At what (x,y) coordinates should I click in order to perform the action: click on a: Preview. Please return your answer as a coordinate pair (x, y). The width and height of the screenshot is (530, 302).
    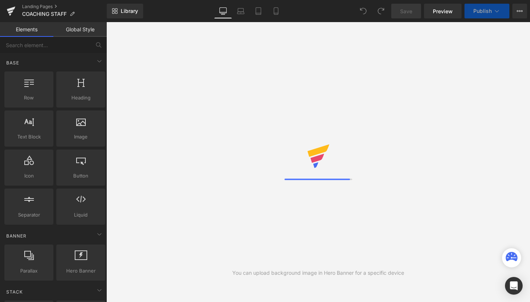
    Looking at the image, I should click on (443, 11).